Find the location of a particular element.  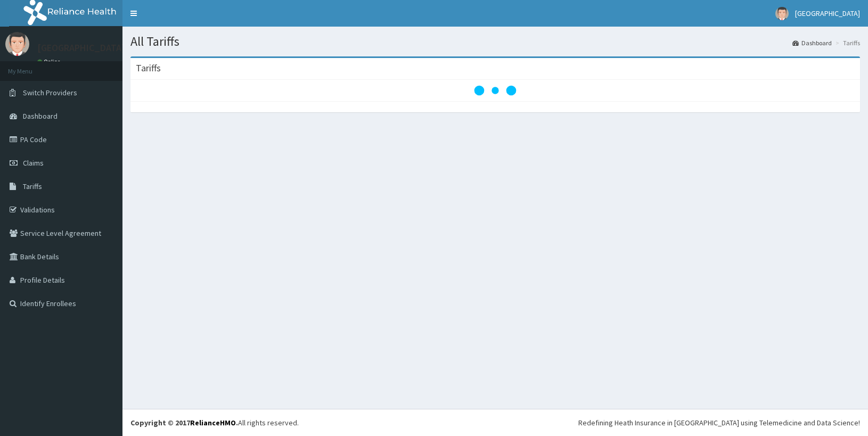

a: Online is located at coordinates (50, 62).